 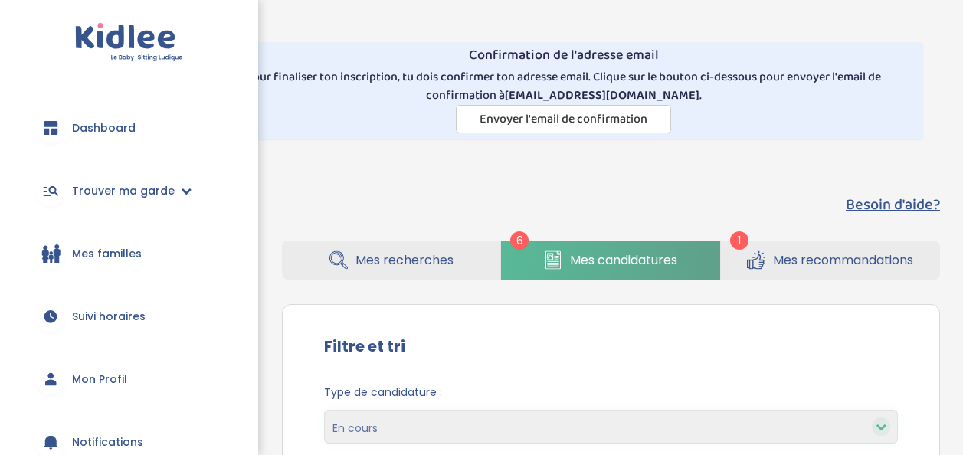 What do you see at coordinates (611, 392) in the screenshot?
I see `span: Type de candidature :` at bounding box center [611, 392].